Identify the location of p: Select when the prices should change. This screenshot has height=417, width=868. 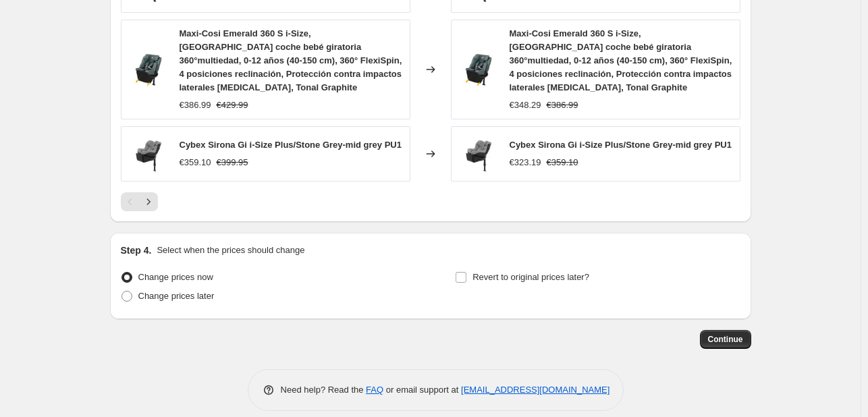
(230, 251).